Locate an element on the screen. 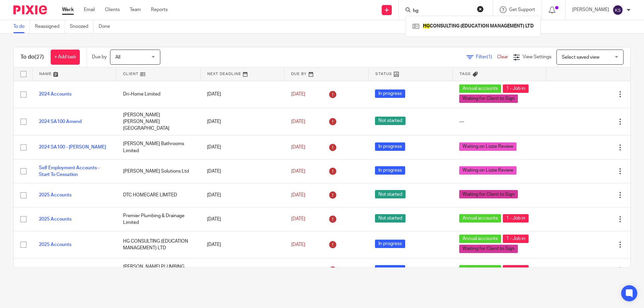  a: Team is located at coordinates (135, 10).